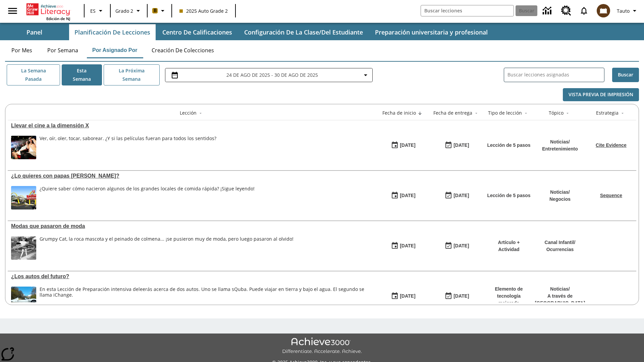 This screenshot has width=644, height=362. Describe the element at coordinates (115, 51) in the screenshot. I see `button: Por asignado por` at that location.